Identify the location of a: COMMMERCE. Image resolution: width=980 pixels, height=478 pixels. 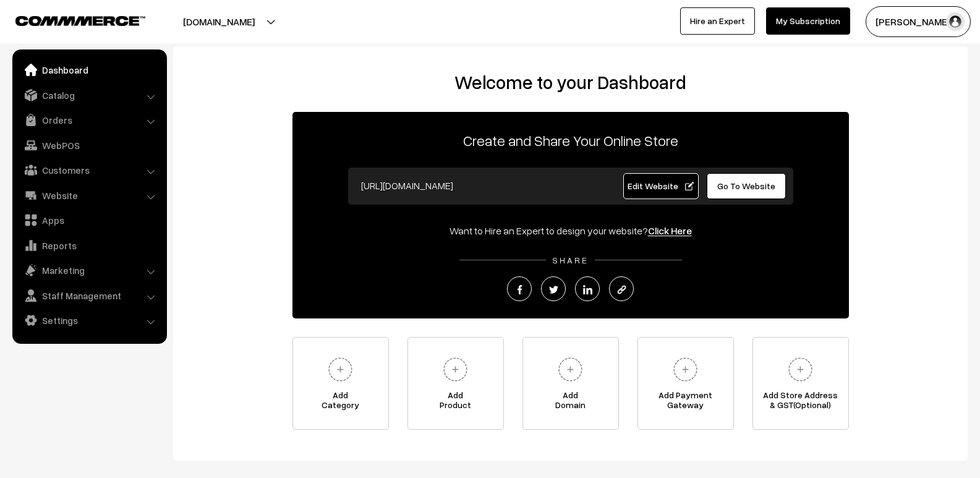
(70, 20).